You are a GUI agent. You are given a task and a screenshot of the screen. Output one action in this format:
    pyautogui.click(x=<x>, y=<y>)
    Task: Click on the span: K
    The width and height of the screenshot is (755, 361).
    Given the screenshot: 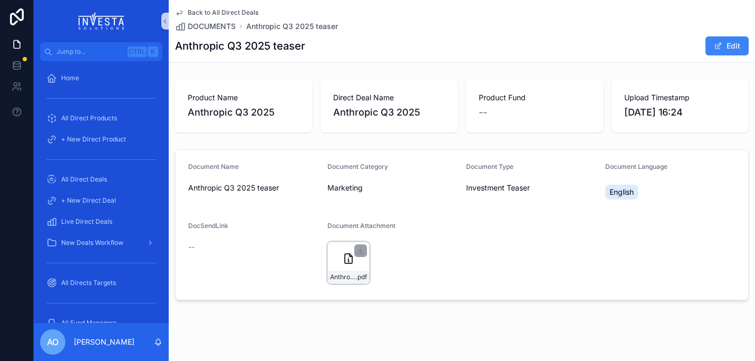 What is the action you would take?
    pyautogui.click(x=153, y=52)
    